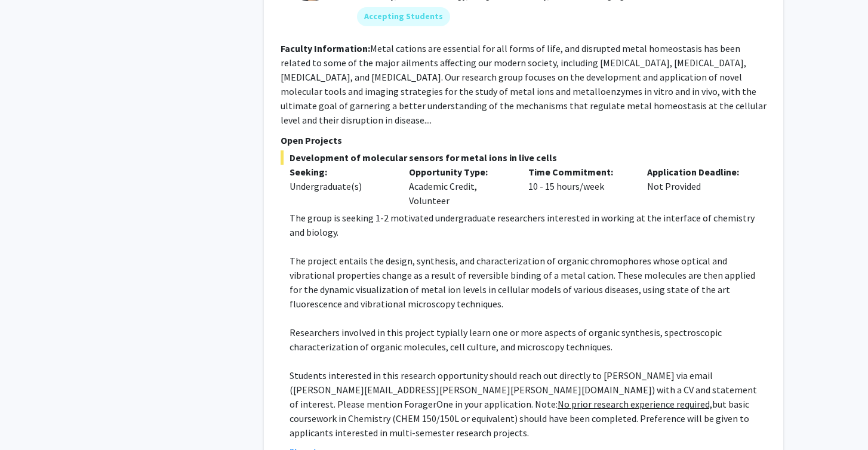  I want to click on p: Time Commitment:, so click(579, 172).